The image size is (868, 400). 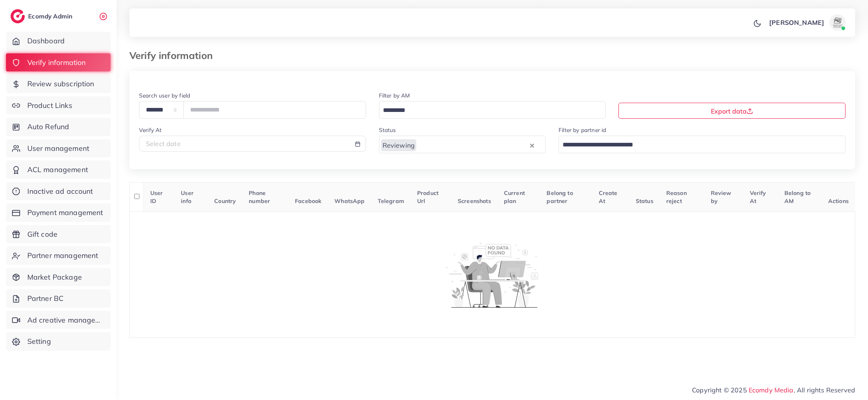 I want to click on span: Ad creative management, so click(x=66, y=321).